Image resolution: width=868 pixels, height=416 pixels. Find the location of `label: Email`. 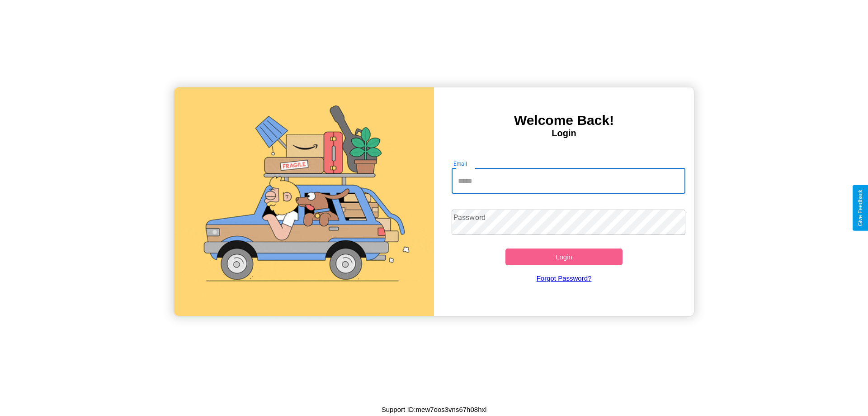

label: Email is located at coordinates (460, 163).